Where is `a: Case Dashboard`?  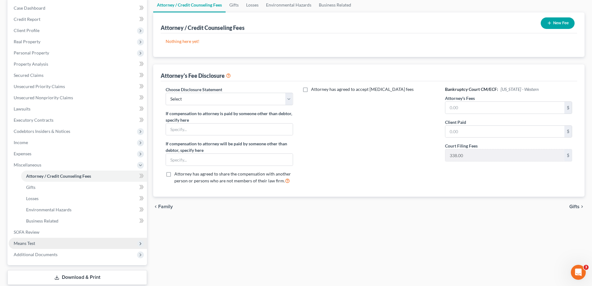
a: Case Dashboard is located at coordinates (78, 8).